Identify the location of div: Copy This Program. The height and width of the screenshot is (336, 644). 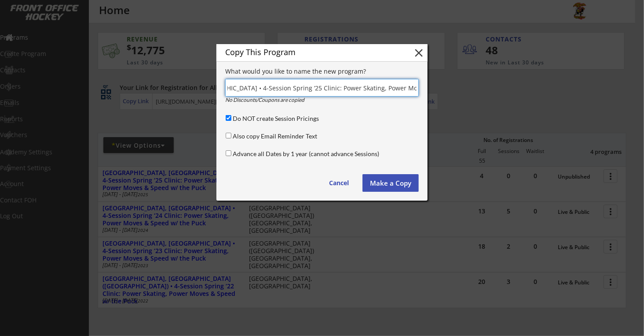
(312, 52).